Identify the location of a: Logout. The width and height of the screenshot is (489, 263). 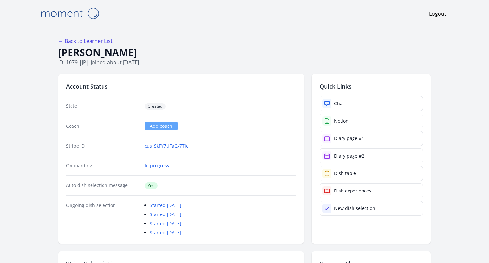
(438, 14).